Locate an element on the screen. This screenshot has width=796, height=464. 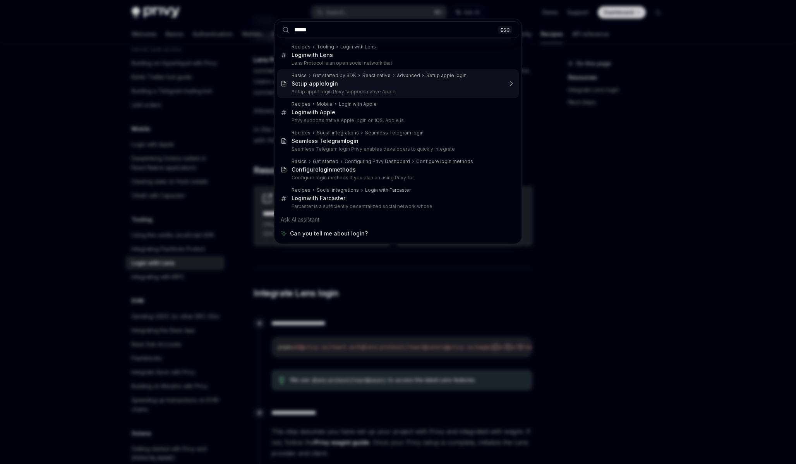
p: Configure login methods If you plan on using Privy for is located at coordinates (397, 178).